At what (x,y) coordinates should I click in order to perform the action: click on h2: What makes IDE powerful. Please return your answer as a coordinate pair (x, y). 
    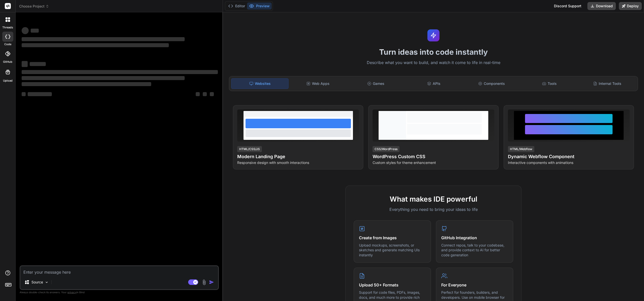
    Looking at the image, I should click on (433, 199).